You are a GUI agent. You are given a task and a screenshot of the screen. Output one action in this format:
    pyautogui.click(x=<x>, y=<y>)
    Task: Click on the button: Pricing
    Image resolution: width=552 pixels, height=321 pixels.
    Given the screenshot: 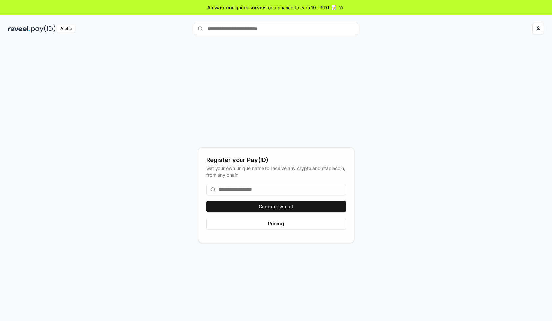 What is the action you would take?
    pyautogui.click(x=276, y=224)
    